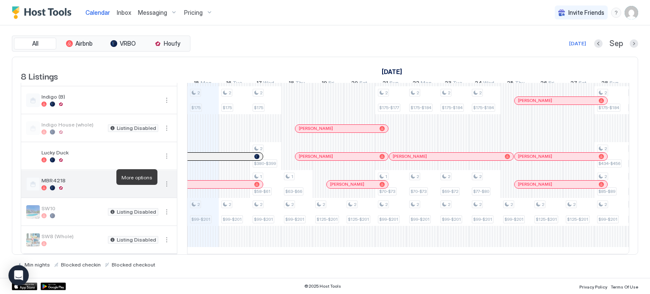  I want to click on span: 21, so click(385, 84).